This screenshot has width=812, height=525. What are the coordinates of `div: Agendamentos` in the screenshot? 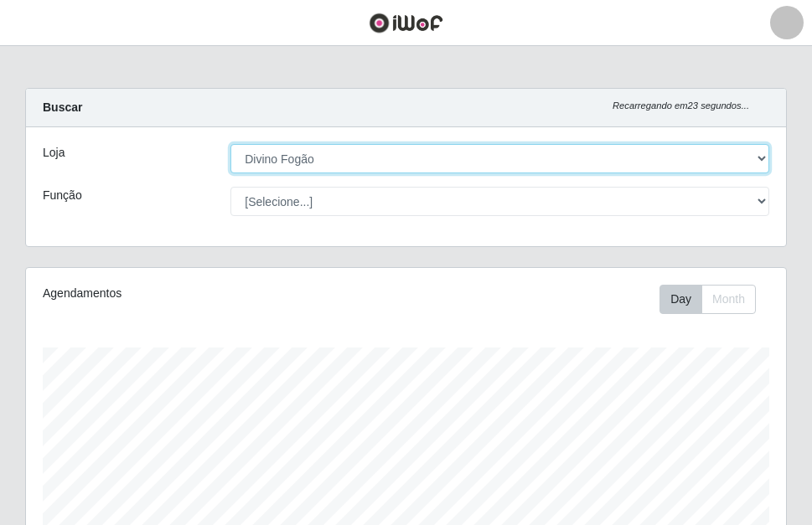 It's located at (187, 293).